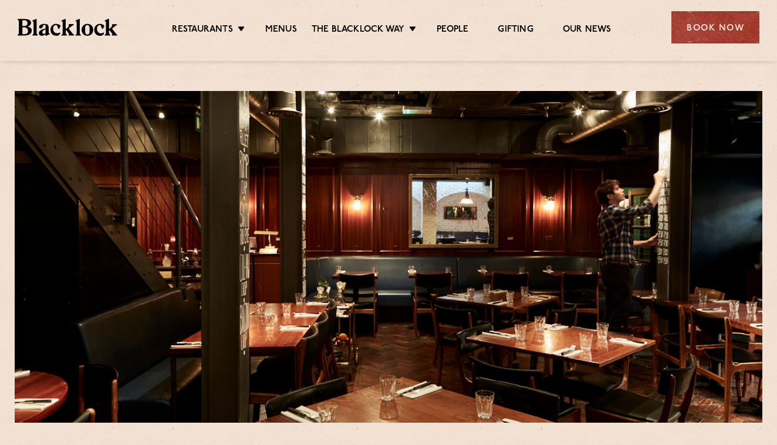  Describe the element at coordinates (202, 31) in the screenshot. I see `a: Restaurants` at that location.